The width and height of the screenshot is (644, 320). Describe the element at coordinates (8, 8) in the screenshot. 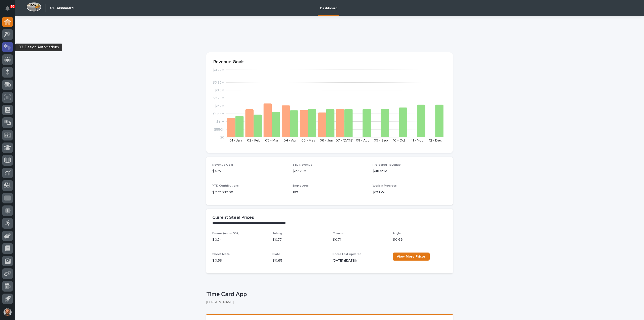

I see `button: Notifications` at that location.